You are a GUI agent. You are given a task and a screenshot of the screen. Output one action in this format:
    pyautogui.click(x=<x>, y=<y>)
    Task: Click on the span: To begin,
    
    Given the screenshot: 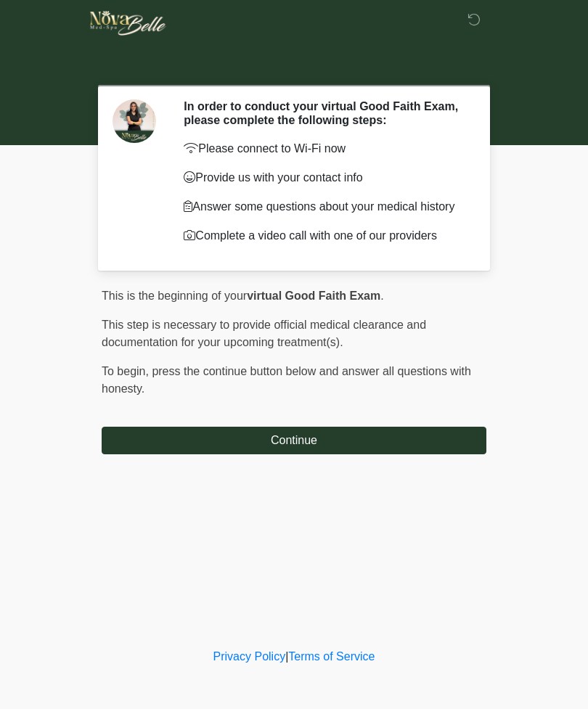 What is the action you would take?
    pyautogui.click(x=126, y=371)
    